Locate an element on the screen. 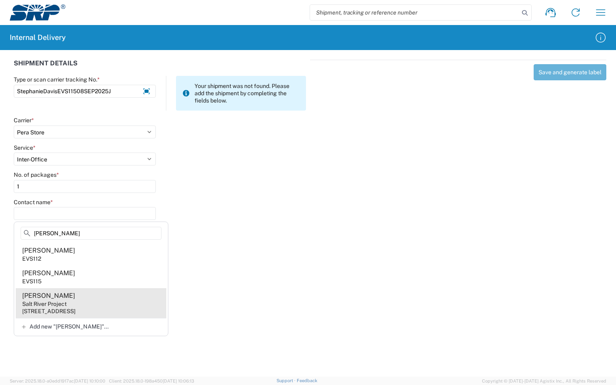  span: Server: 2025.18.0-a0edd1917ac is located at coordinates (57, 381).